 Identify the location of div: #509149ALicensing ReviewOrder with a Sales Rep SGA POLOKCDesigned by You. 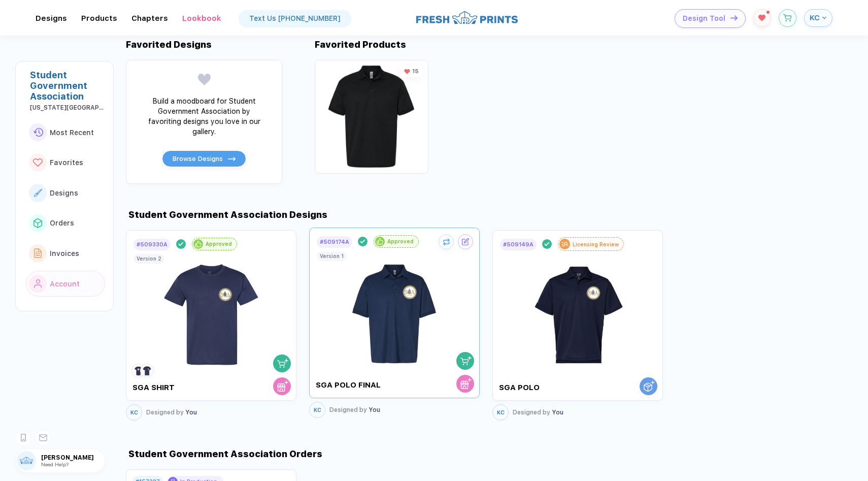
(577, 325).